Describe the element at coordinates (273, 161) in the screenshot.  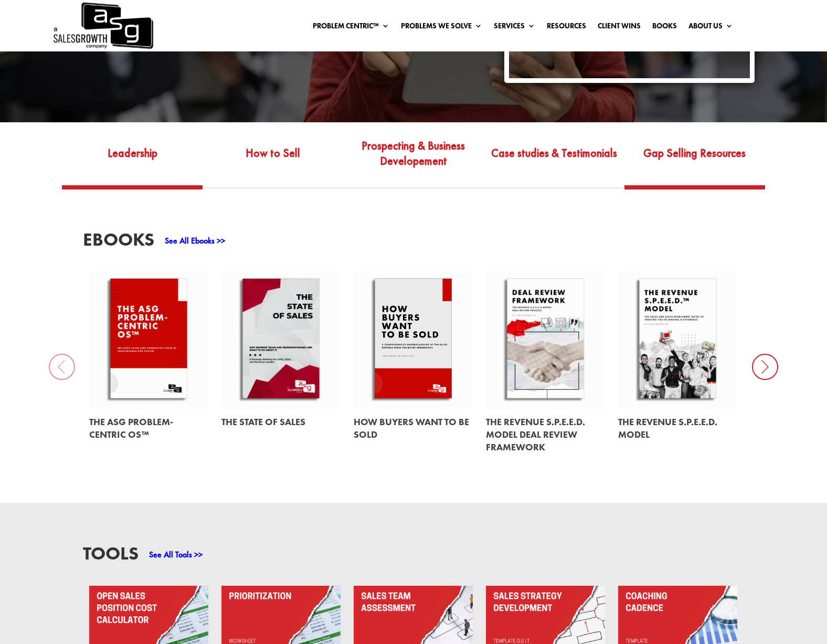
I see `a: How to Sell` at that location.